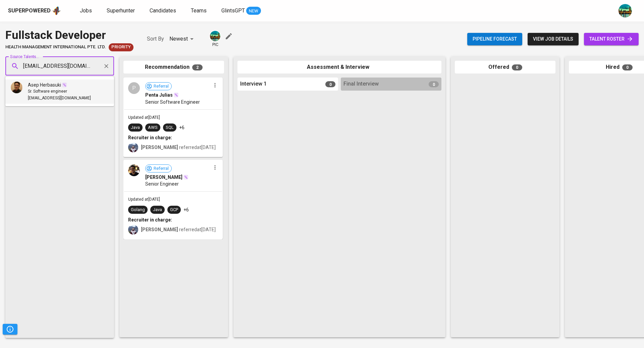 Image resolution: width=644 pixels, height=348 pixels. I want to click on span: GlintsGPT, so click(233, 10).